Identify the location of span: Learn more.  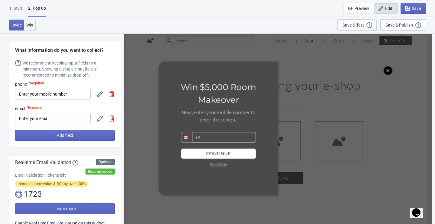
(65, 209).